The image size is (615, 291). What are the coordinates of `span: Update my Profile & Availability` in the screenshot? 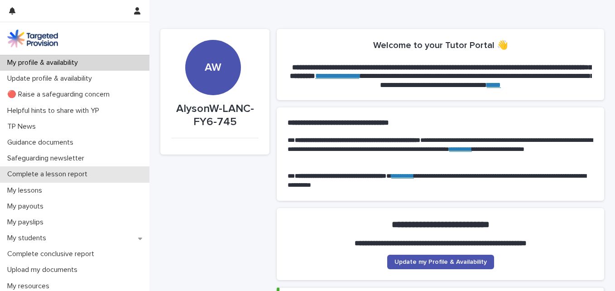 It's located at (441, 262).